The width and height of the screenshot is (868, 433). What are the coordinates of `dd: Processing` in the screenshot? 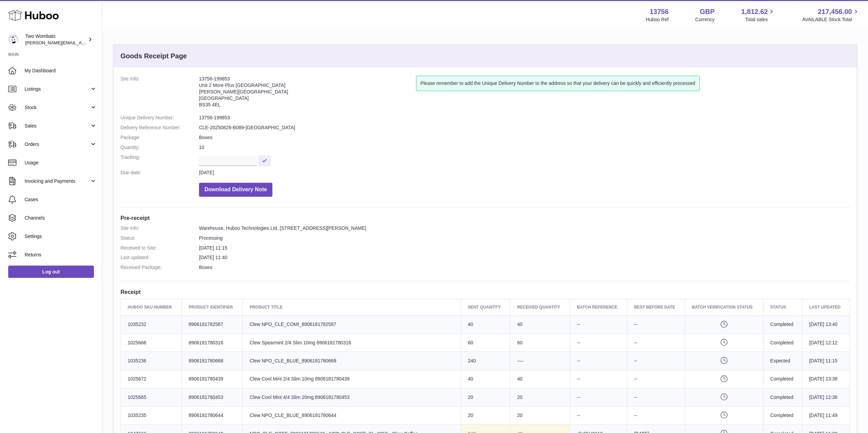 It's located at (524, 238).